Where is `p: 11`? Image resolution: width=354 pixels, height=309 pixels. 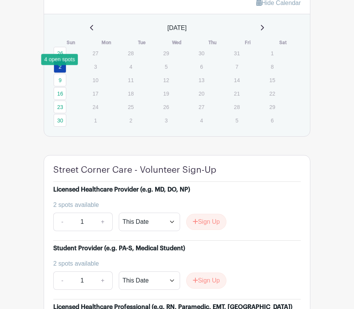 p: 11 is located at coordinates (131, 80).